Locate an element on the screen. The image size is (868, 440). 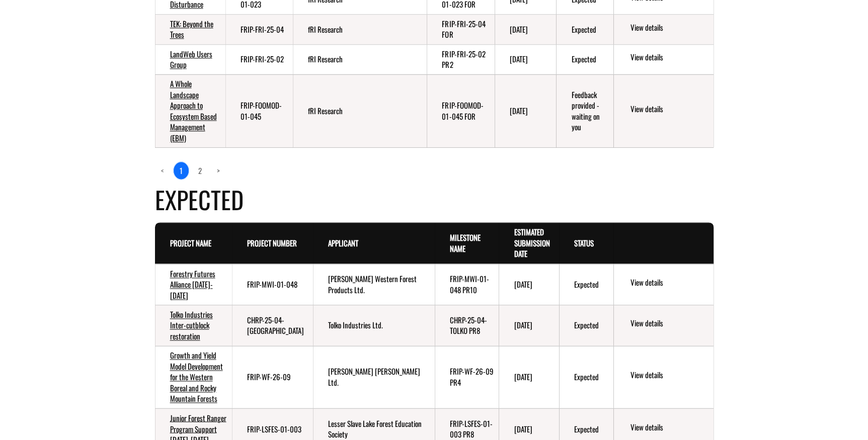
a: Project Number is located at coordinates (272, 243).